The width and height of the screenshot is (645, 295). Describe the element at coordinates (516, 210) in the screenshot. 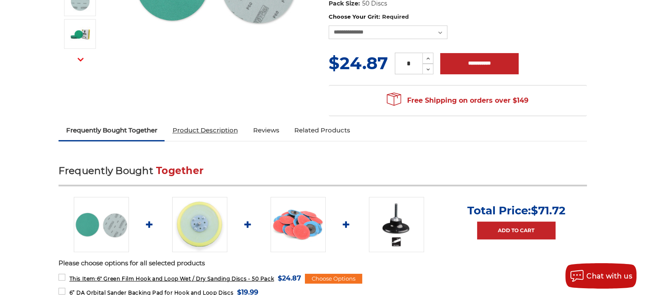

I see `p: Total Price:` at that location.